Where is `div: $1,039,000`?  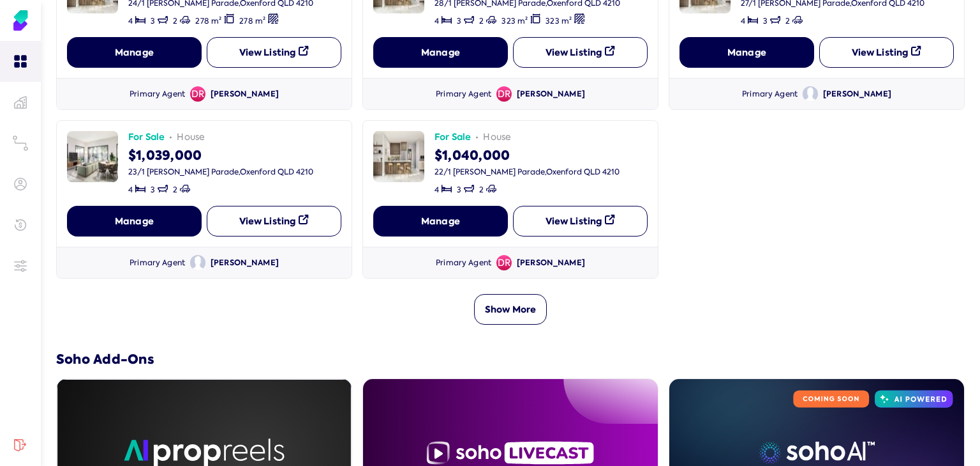 div: $1,039,000 is located at coordinates (220, 154).